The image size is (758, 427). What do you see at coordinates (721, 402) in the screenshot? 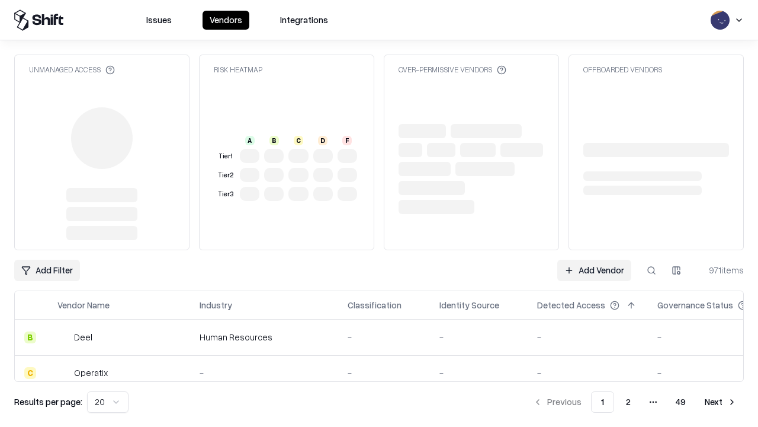
I see `button: Next` at bounding box center [721, 402].